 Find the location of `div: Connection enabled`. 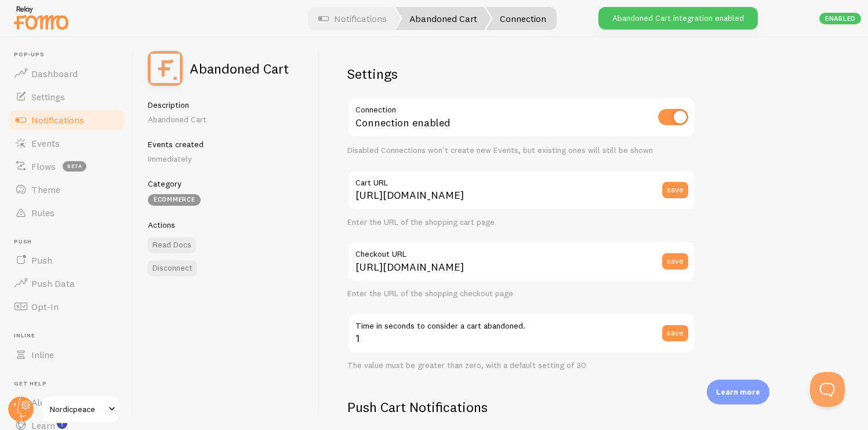

div: Connection enabled is located at coordinates (521, 118).